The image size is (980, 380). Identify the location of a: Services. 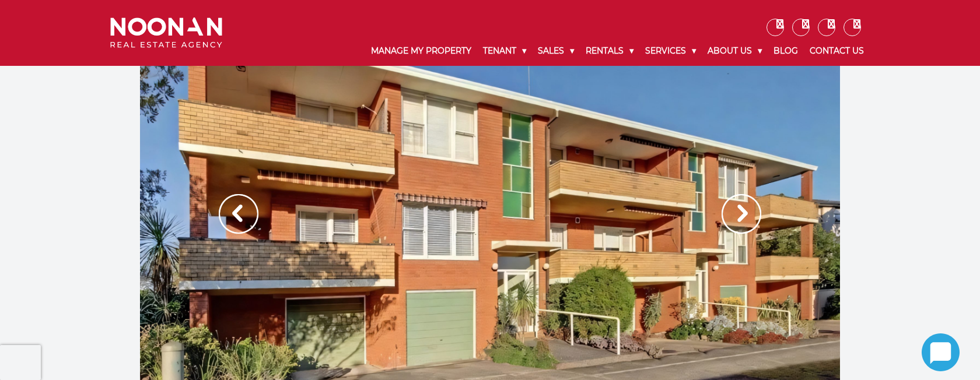
(670, 51).